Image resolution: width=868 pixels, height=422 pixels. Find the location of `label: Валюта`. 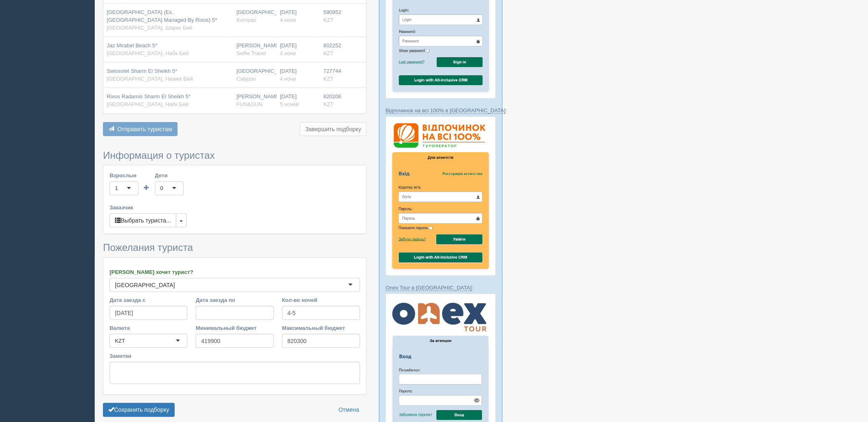

label: Валюта is located at coordinates (148, 328).